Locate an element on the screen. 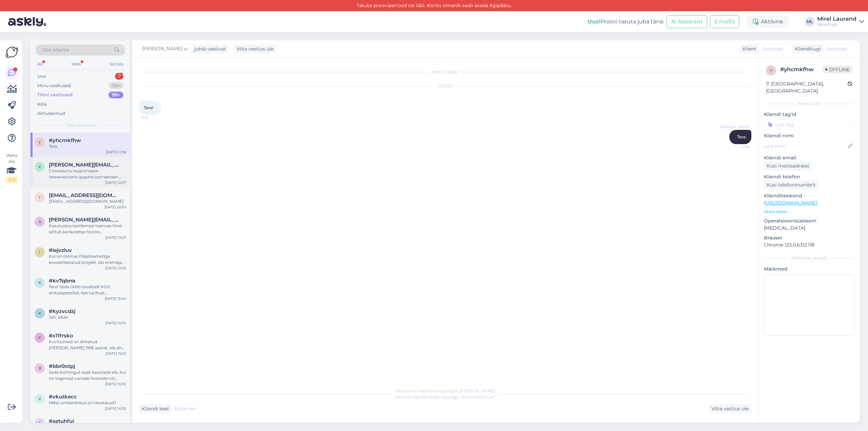 The width and height of the screenshot is (868, 431). button: Emailid is located at coordinates (725, 22).